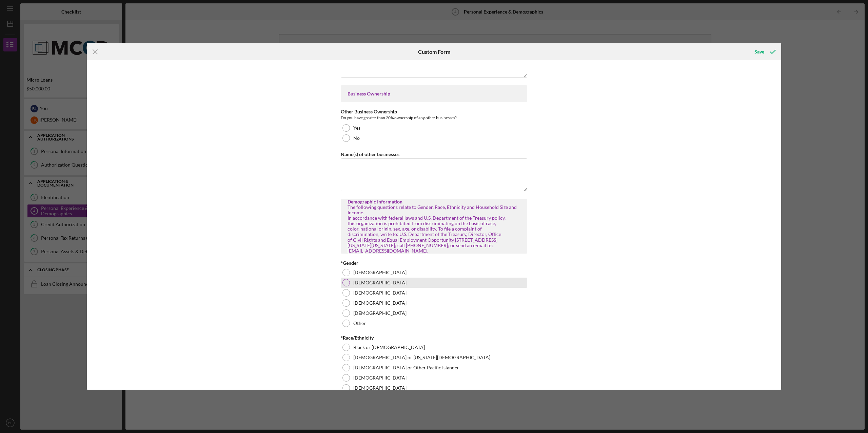  What do you see at coordinates (434, 94) in the screenshot?
I see `div: Business Ownership` at bounding box center [434, 94].